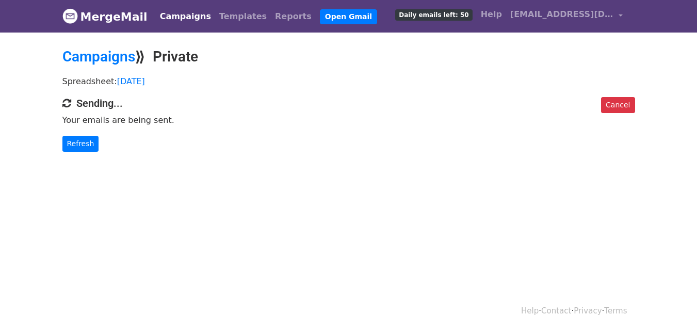  Describe the element at coordinates (433, 15) in the screenshot. I see `span: Daily emails left: 50` at that location.